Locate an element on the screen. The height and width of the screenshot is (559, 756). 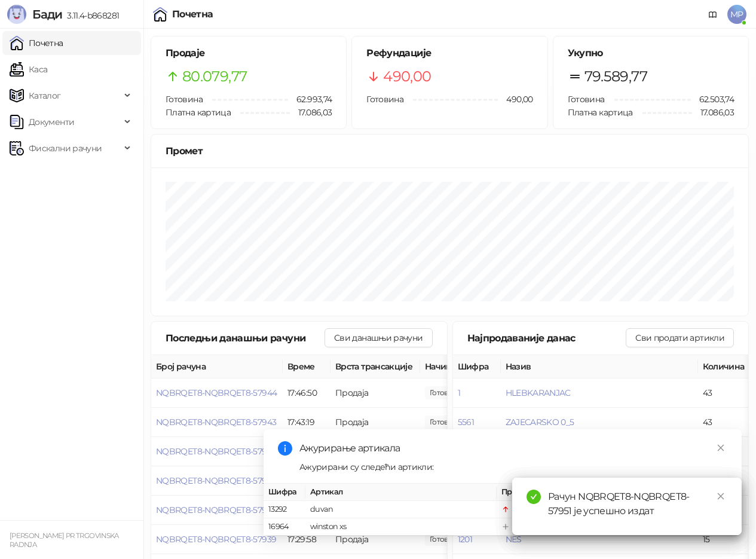
button: HLEBKARANJAC is located at coordinates (538, 393).